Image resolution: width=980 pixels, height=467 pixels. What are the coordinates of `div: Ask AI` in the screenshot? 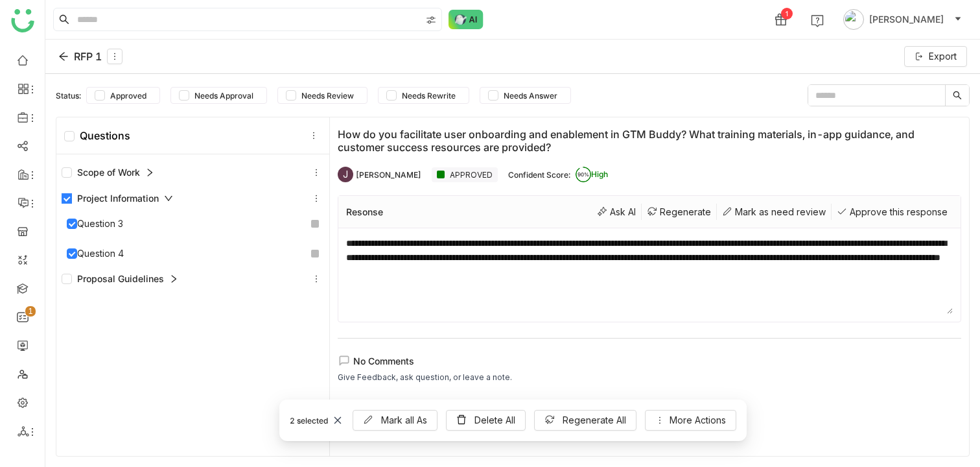 It's located at (617, 211).